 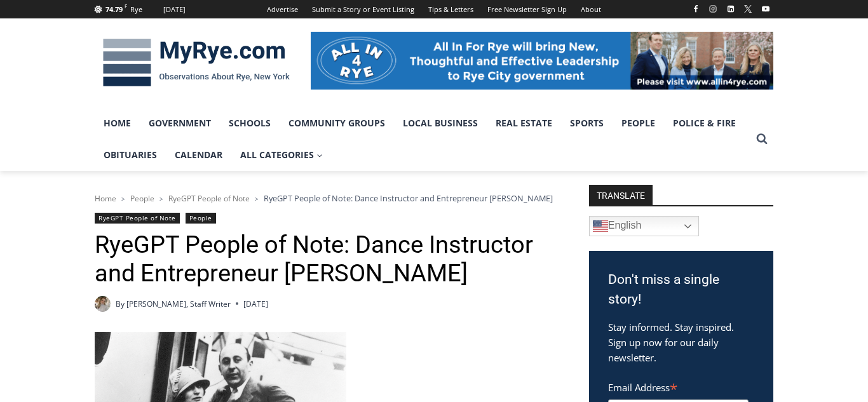 I want to click on a: Linkedin, so click(x=731, y=9).